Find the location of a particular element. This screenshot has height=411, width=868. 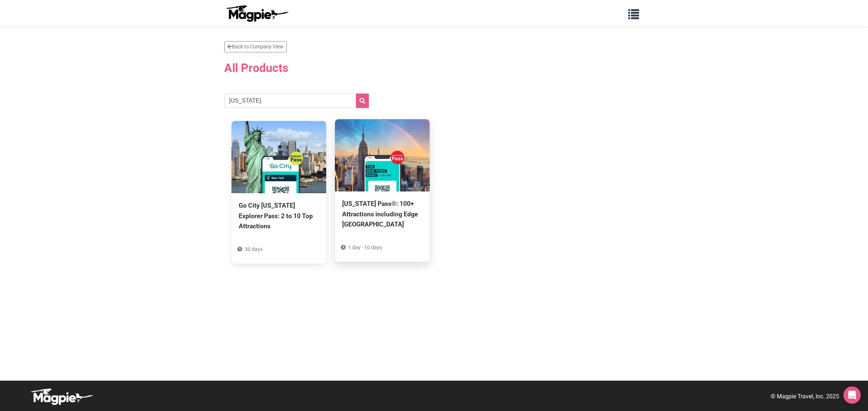

img: logo-ab69f6fb50320c5b225c76a69d11143b.png is located at coordinates (257, 13).